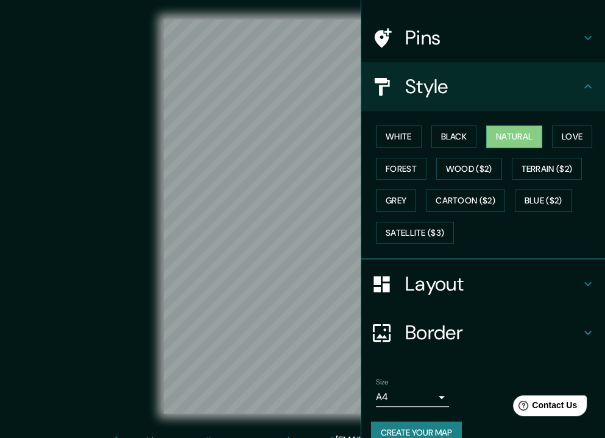 The height and width of the screenshot is (438, 605). What do you see at coordinates (466, 201) in the screenshot?
I see `button: Cartoon ($2)` at bounding box center [466, 201].